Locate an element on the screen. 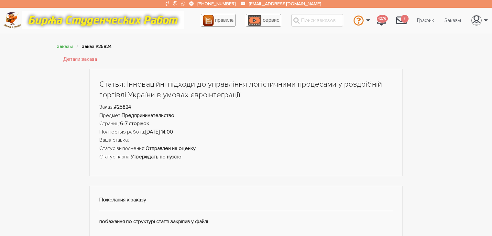 Image resolution: width=492 pixels, height=236 pixels. a: График is located at coordinates (425, 20).